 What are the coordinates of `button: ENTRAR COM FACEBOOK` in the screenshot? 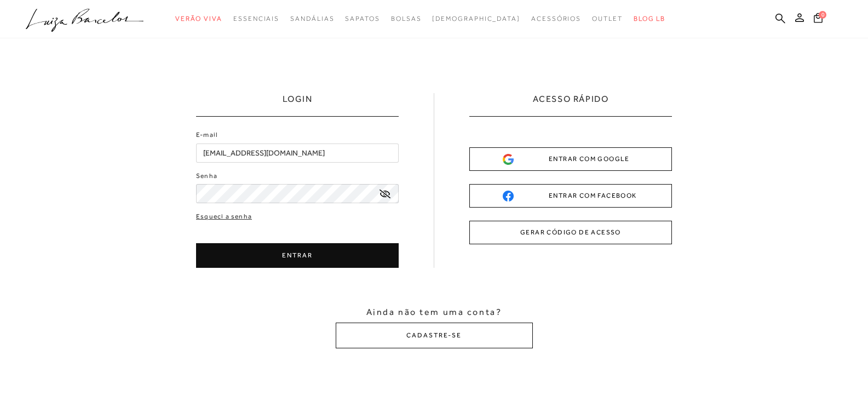 It's located at (571, 195).